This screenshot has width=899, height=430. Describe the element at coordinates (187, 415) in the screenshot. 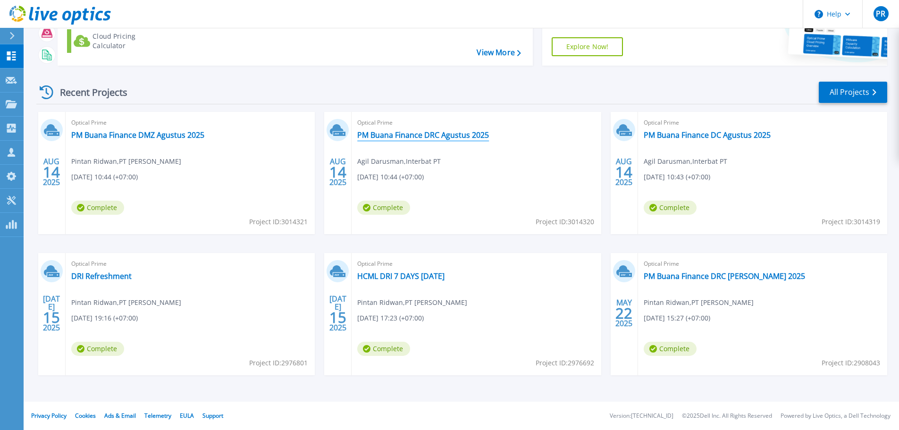

I see `a: EULA` at that location.